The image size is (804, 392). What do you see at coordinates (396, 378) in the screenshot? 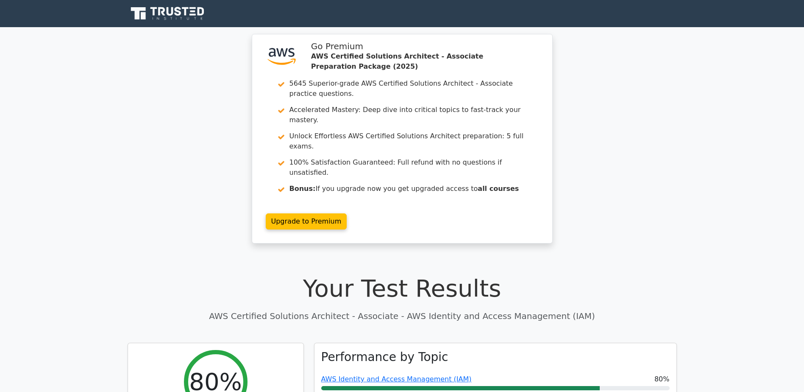
I see `a: AWS Identity and Access Management (IAM)` at bounding box center [396, 378].